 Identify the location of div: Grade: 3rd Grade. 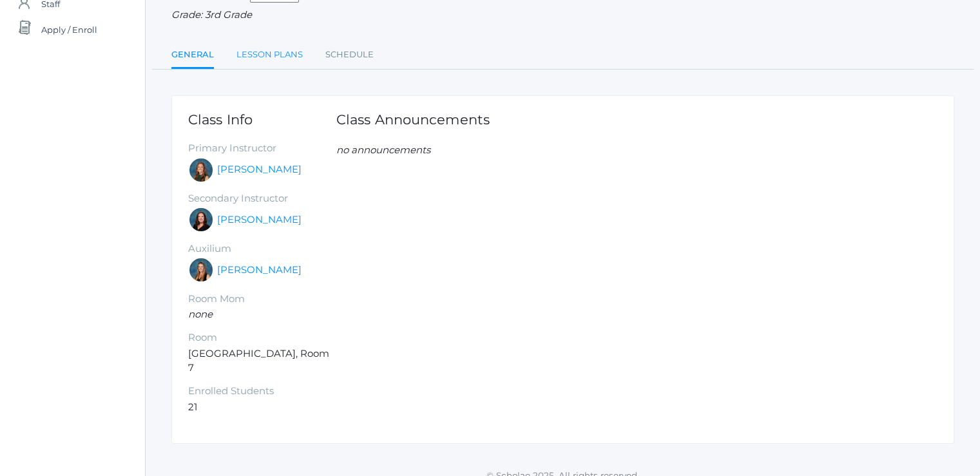
(563, 15).